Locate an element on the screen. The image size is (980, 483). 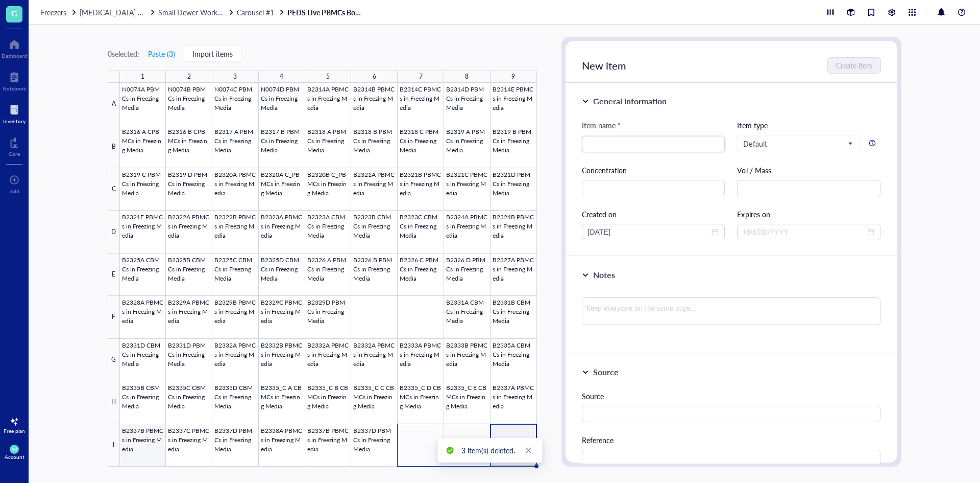
div: I is located at coordinates (114, 445).